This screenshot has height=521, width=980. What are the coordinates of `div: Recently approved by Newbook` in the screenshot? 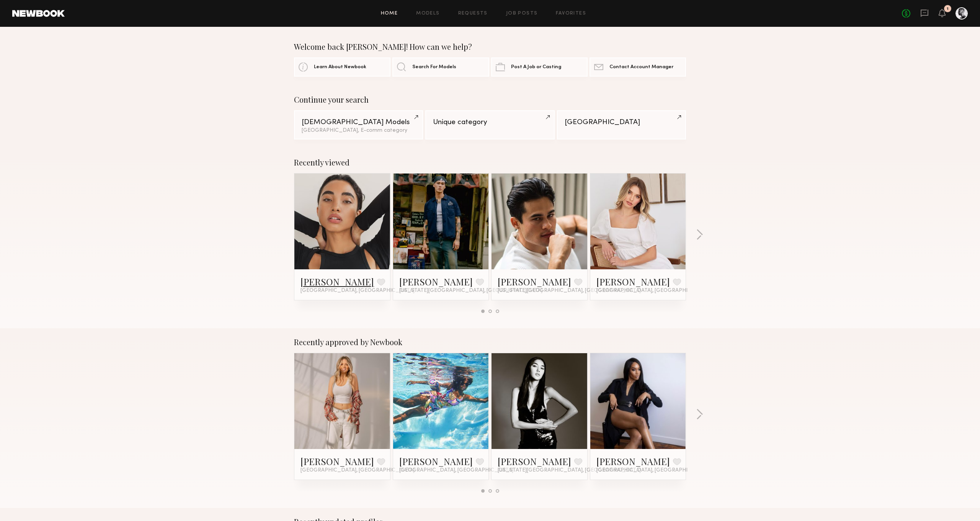 It's located at (490, 342).